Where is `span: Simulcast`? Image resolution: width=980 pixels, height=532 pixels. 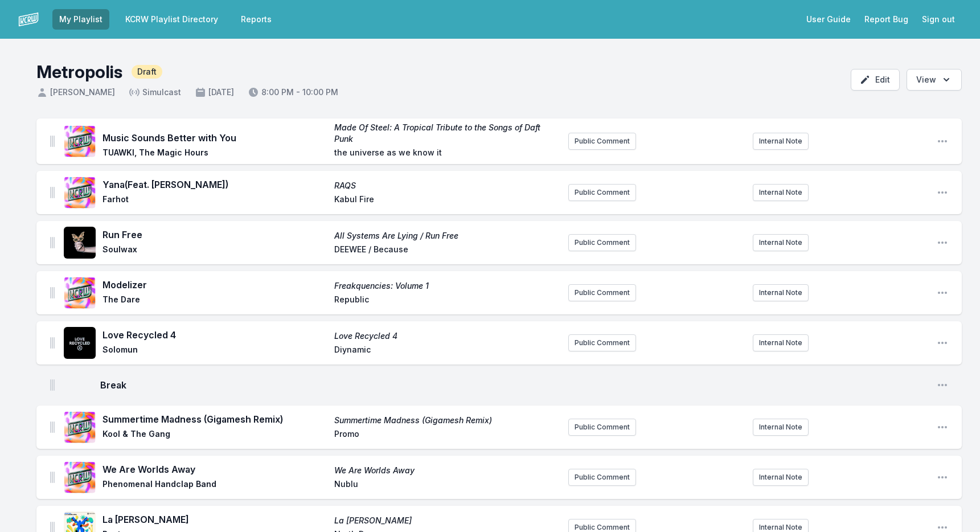
span: Simulcast is located at coordinates (155, 92).